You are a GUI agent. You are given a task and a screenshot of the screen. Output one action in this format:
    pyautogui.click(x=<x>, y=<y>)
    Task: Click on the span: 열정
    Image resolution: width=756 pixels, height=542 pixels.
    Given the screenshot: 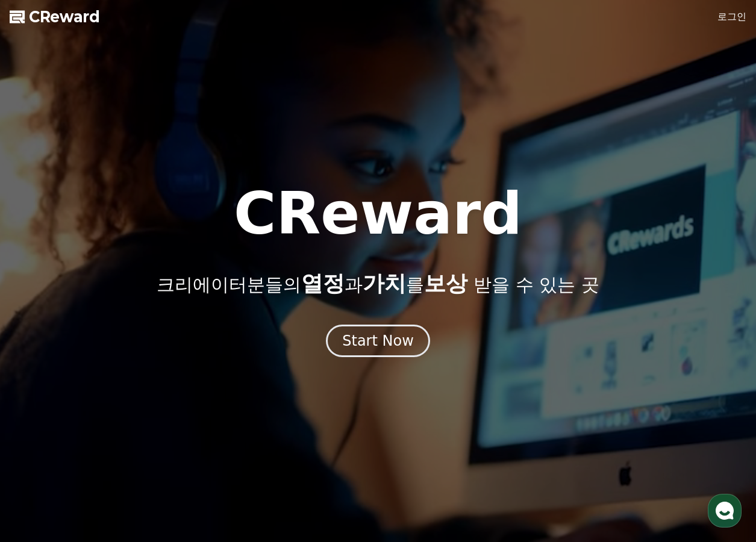 What is the action you would take?
    pyautogui.click(x=323, y=283)
    